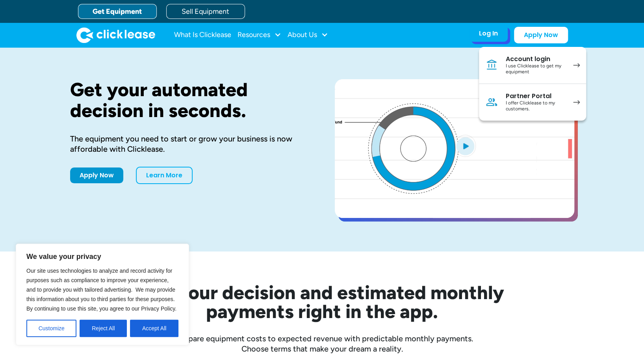  Describe the element at coordinates (535, 96) in the screenshot. I see `div: Partner Portal` at that location.